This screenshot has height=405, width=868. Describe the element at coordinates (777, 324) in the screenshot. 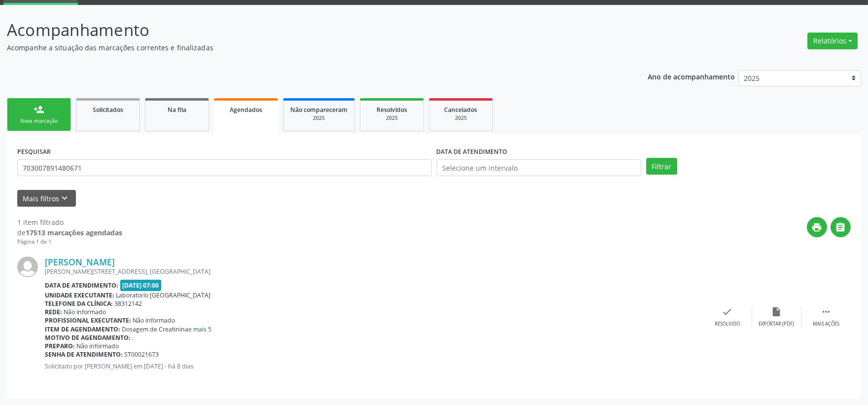

I see `div: Exportar (PDF)` at that location.